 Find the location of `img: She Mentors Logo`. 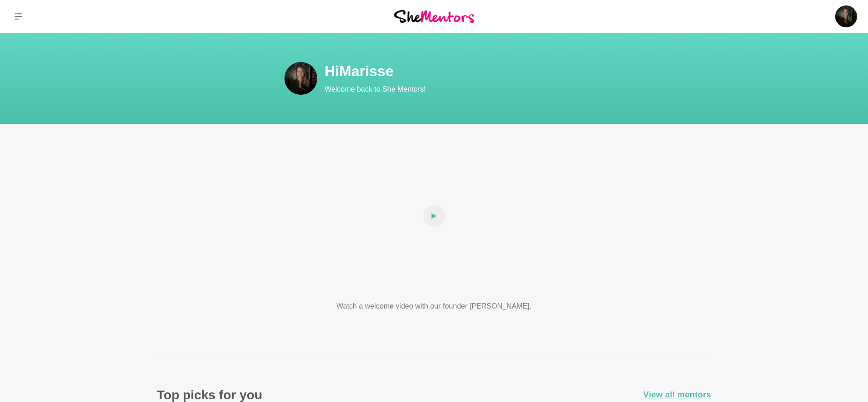

img: She Mentors Logo is located at coordinates (434, 16).